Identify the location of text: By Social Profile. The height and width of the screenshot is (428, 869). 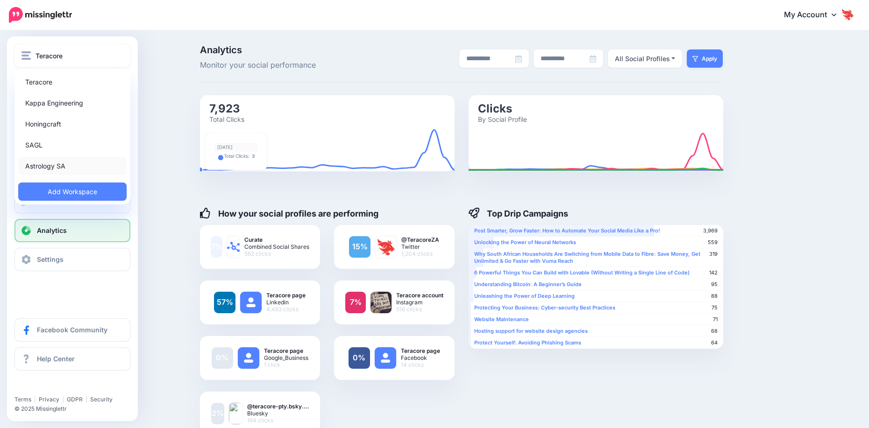
(502, 119).